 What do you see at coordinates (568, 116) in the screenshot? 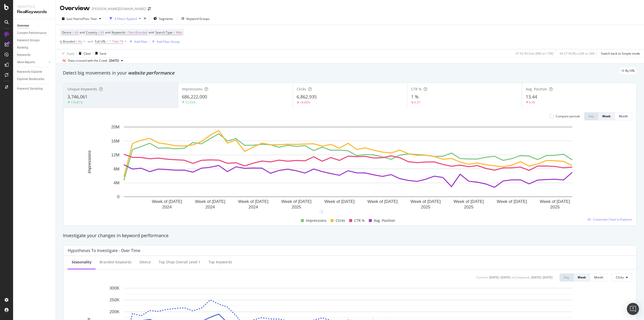
I see `div: Compare periods` at bounding box center [568, 116].